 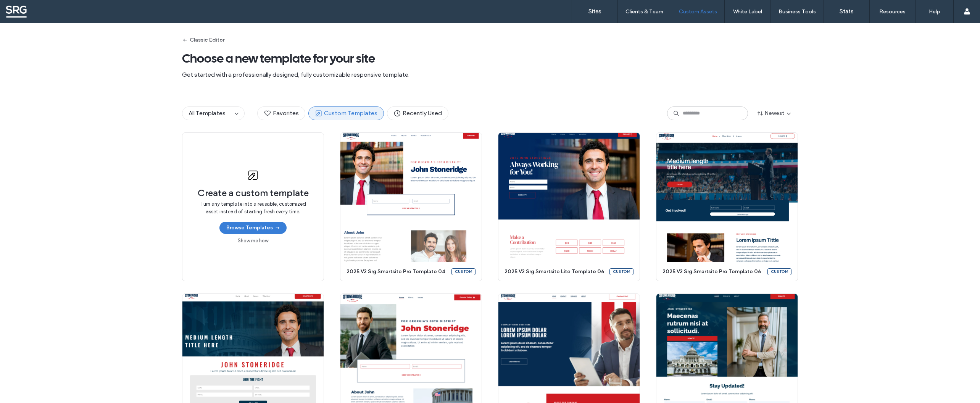 I want to click on span: Get started with a professionally designed, fully customizable responsive template., so click(x=490, y=75).